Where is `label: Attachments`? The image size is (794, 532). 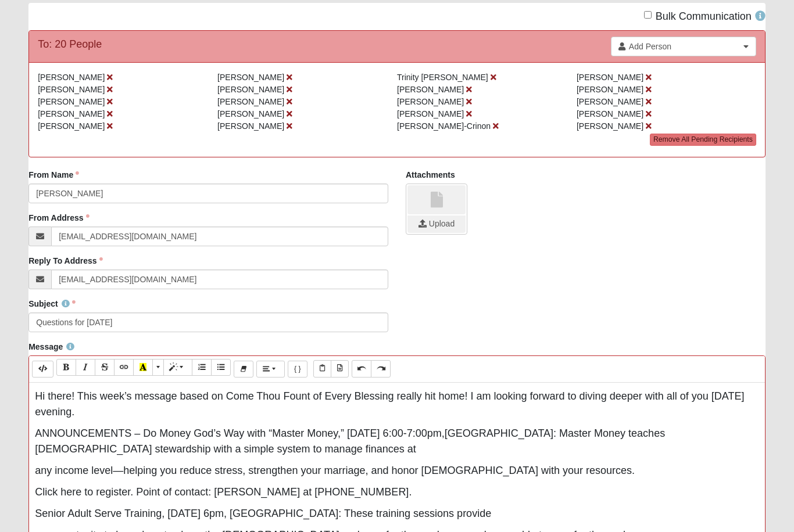 label: Attachments is located at coordinates (430, 176).